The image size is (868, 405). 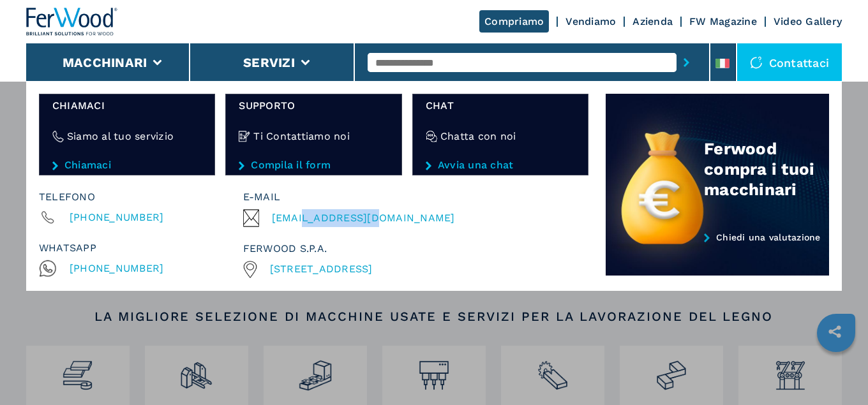 I want to click on h4: Ti Contattiamo noi, so click(x=302, y=136).